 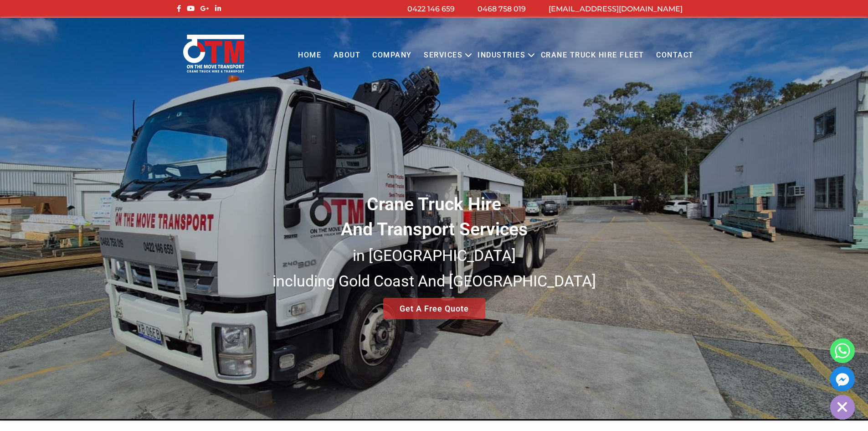 What do you see at coordinates (501, 55) in the screenshot?
I see `a: Industries` at bounding box center [501, 55].